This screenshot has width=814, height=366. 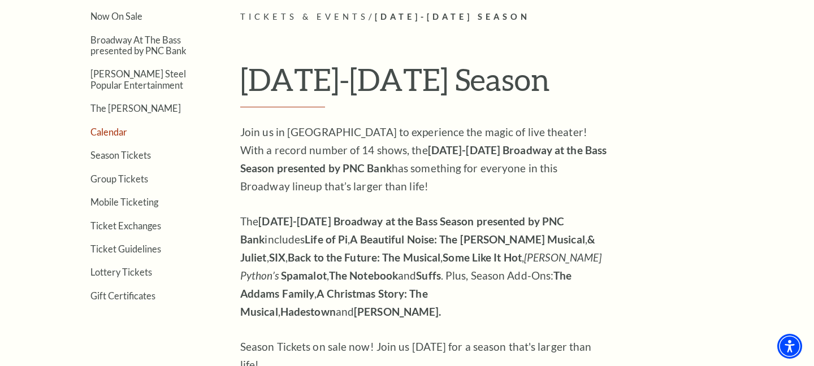 What do you see at coordinates (123, 296) in the screenshot?
I see `a: Gift Certificates` at bounding box center [123, 296].